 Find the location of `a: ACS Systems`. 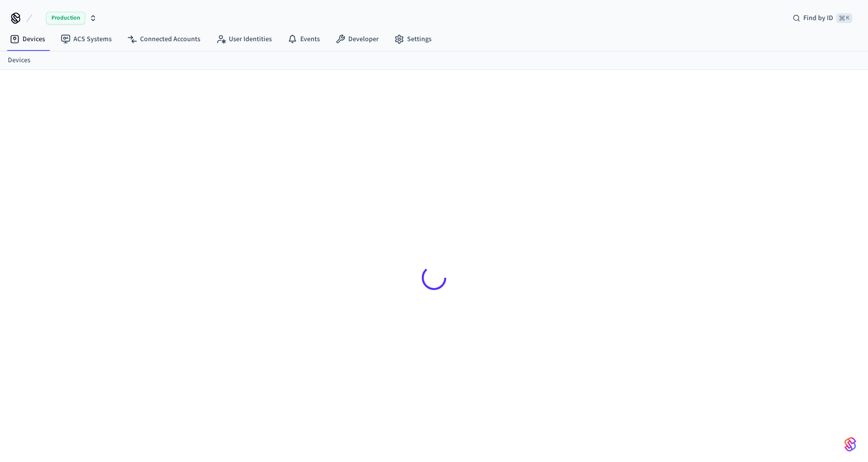

a: ACS Systems is located at coordinates (86, 39).